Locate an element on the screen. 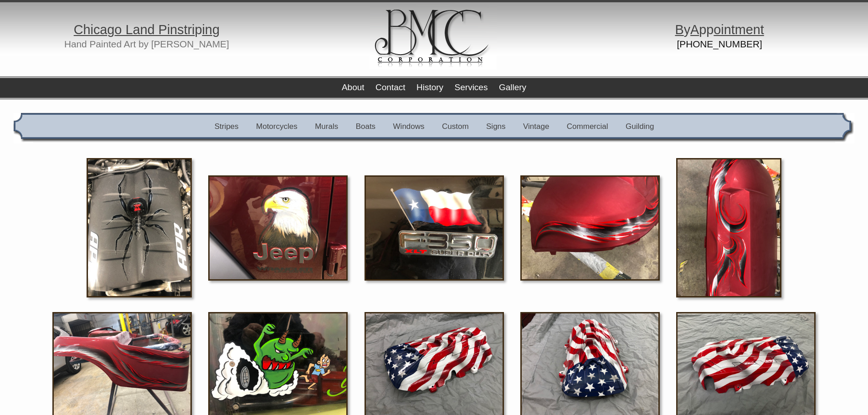  a: Contact is located at coordinates (390, 87).